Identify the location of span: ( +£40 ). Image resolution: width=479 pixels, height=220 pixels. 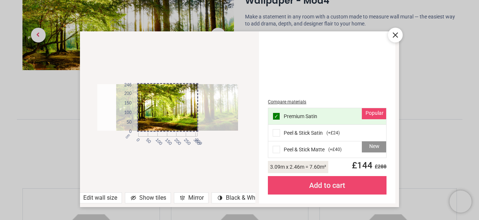
(335, 149).